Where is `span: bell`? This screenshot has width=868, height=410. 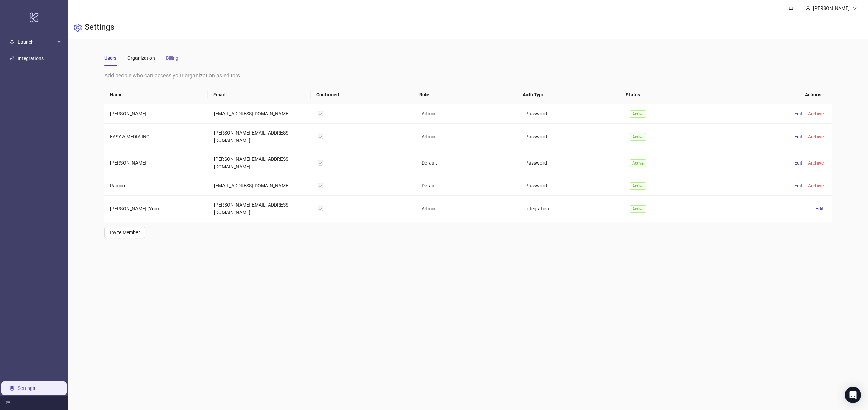 span: bell is located at coordinates (791, 8).